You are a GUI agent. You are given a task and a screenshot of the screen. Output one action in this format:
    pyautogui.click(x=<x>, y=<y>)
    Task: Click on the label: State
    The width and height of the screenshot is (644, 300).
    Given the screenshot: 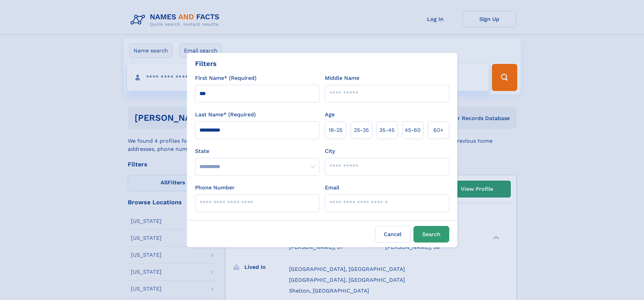 What is the action you would take?
    pyautogui.click(x=257, y=151)
    